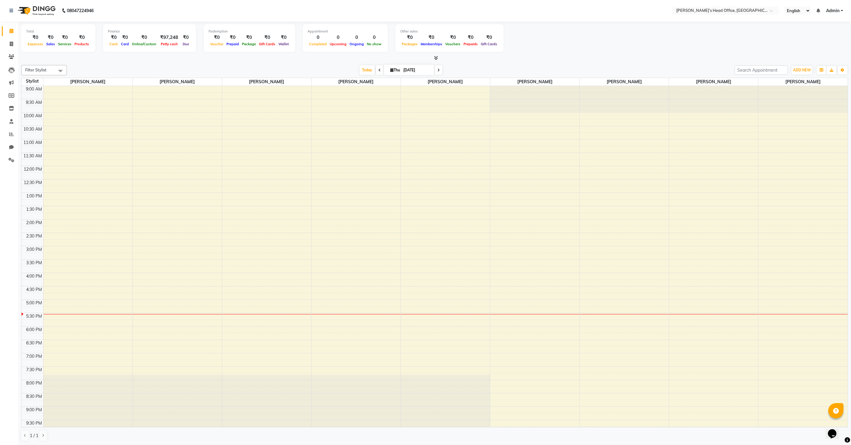  I want to click on span: Due, so click(186, 44).